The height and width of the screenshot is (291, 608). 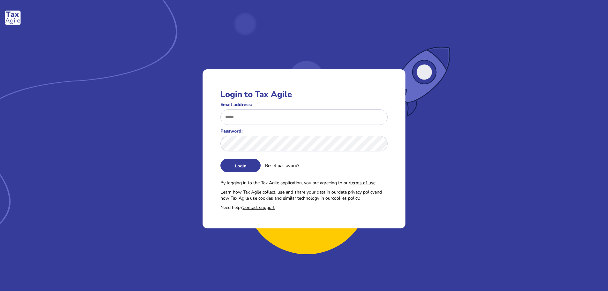 What do you see at coordinates (304, 207) in the screenshot?
I see `div: Need help?` at bounding box center [304, 207].